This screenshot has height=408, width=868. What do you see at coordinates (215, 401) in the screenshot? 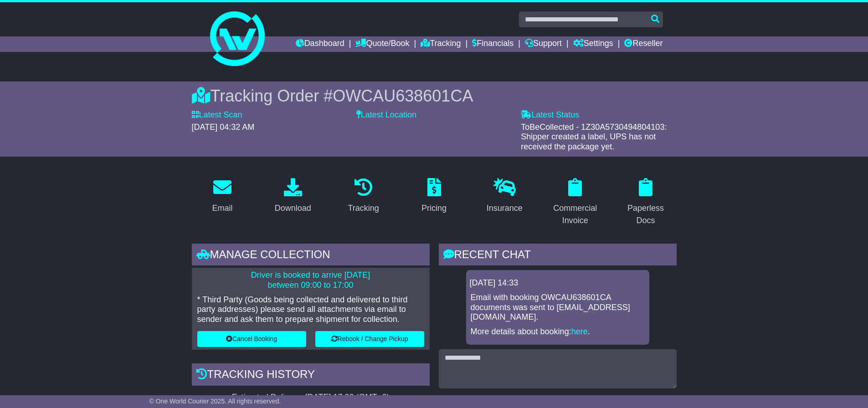
I see `span: © One World Courier 2025. All rights reserved.` at bounding box center [215, 401].